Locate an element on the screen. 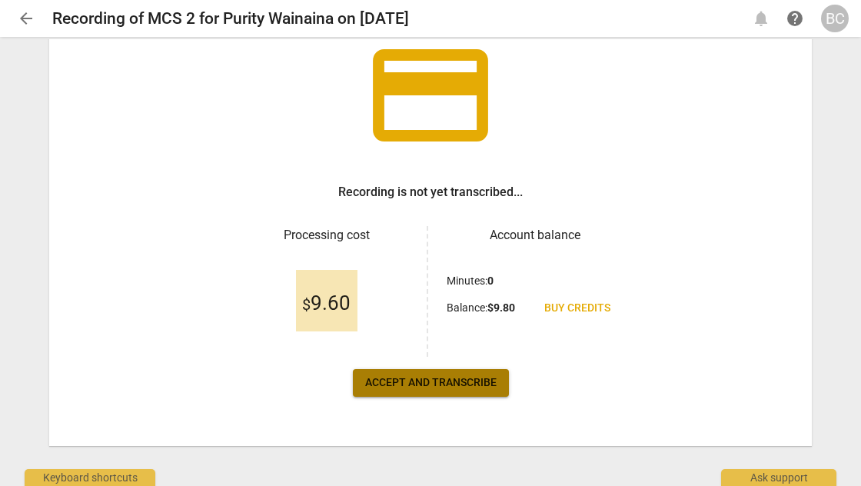 This screenshot has width=861, height=486. h3: Recording is not yet transcribed... is located at coordinates (430, 192).